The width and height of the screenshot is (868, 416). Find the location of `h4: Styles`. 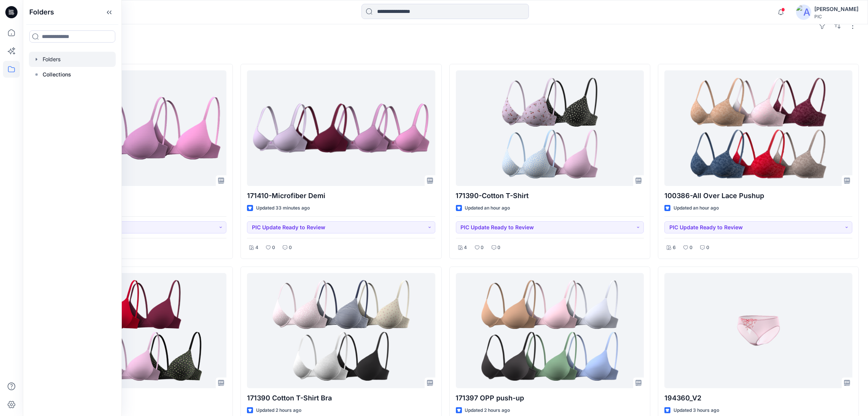

h4: Styles is located at coordinates (445, 52).